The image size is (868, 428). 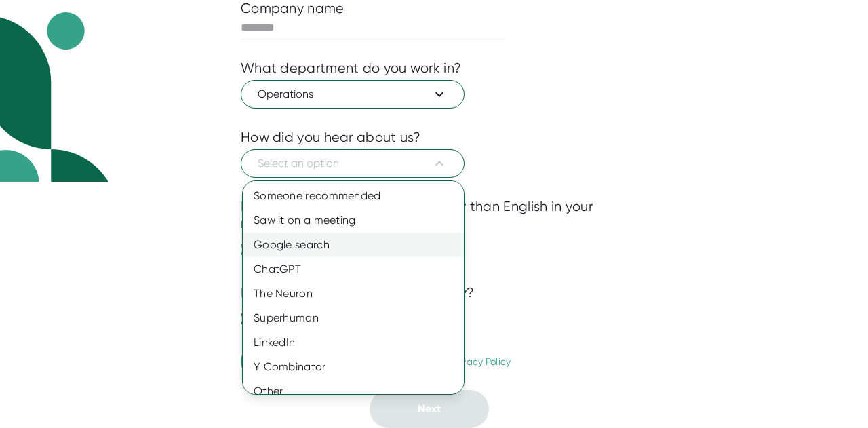 I want to click on div: Superhuman, so click(x=358, y=318).